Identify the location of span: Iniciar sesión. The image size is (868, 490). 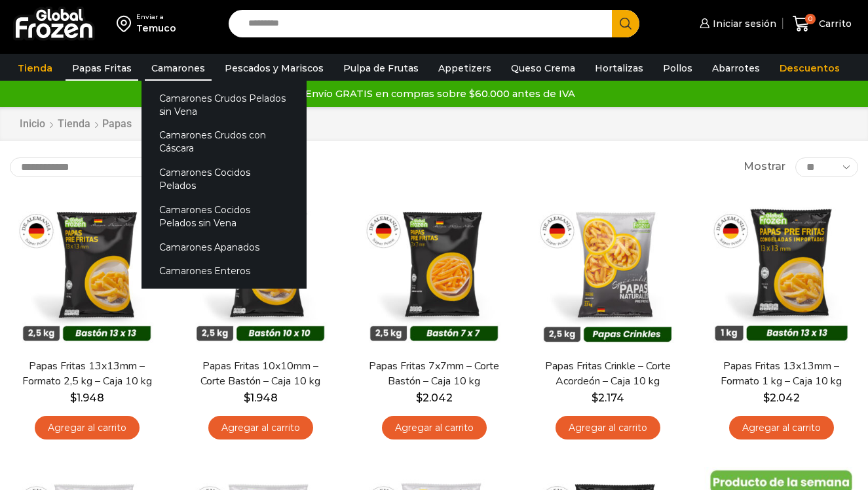
(743, 24).